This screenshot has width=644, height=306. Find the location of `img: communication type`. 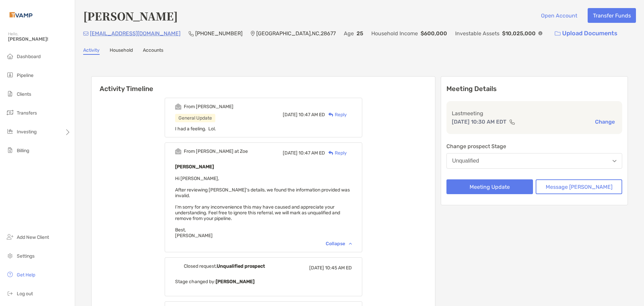

img: communication type is located at coordinates (512, 122).